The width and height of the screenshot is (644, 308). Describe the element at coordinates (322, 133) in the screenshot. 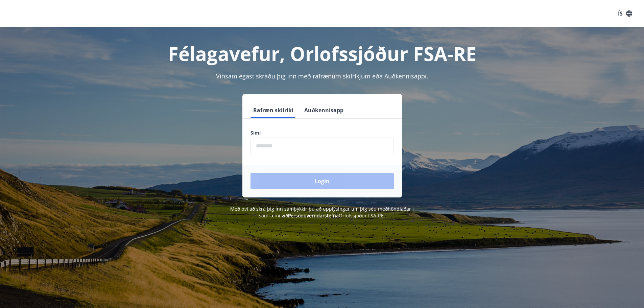

I see `label: Sími` at that location.